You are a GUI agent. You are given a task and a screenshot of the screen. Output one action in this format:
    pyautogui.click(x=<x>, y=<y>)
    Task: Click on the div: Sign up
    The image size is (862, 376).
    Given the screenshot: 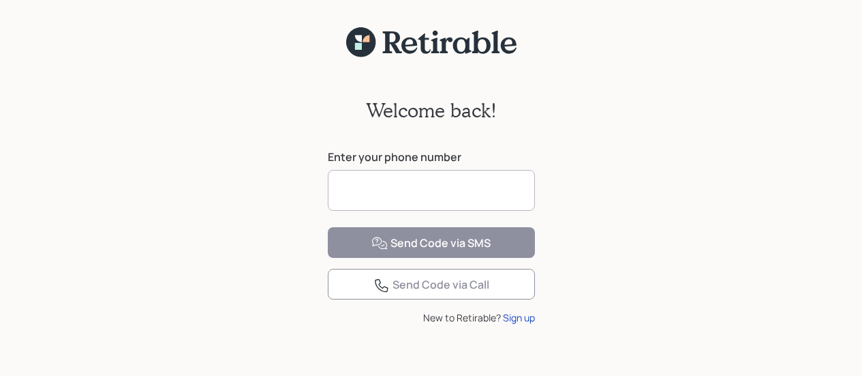 What is the action you would take?
    pyautogui.click(x=519, y=317)
    